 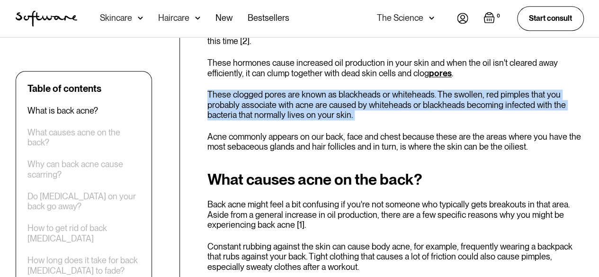 What do you see at coordinates (63, 111) in the screenshot?
I see `a: What is back acne?` at bounding box center [63, 111].